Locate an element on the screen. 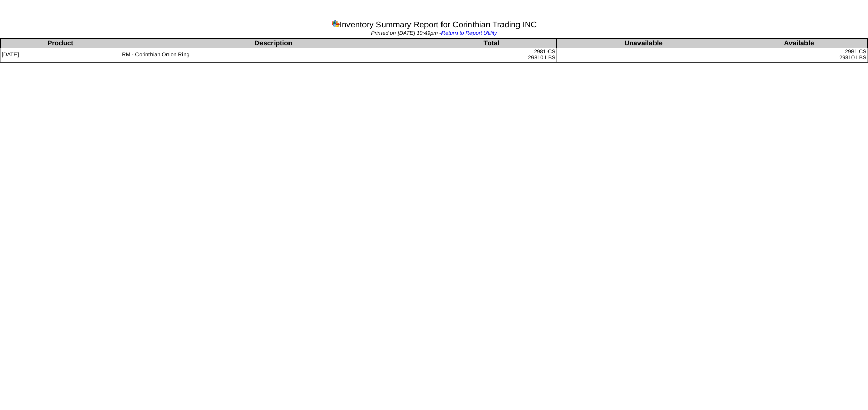 Image resolution: width=868 pixels, height=410 pixels. td: RM - Corinthian Onion Ring is located at coordinates (273, 55).